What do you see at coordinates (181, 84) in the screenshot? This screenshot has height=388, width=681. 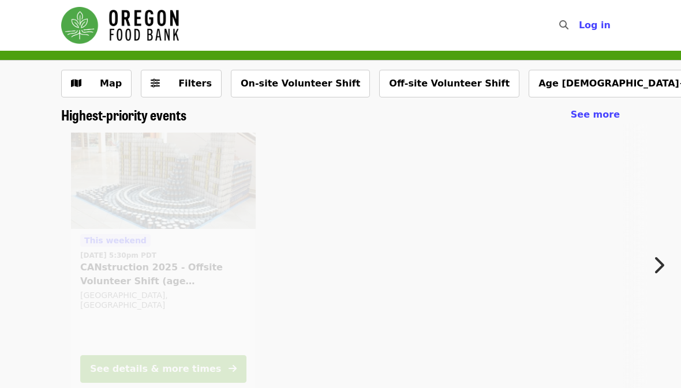 I see `button: Filters (0 selected)` at bounding box center [181, 84].